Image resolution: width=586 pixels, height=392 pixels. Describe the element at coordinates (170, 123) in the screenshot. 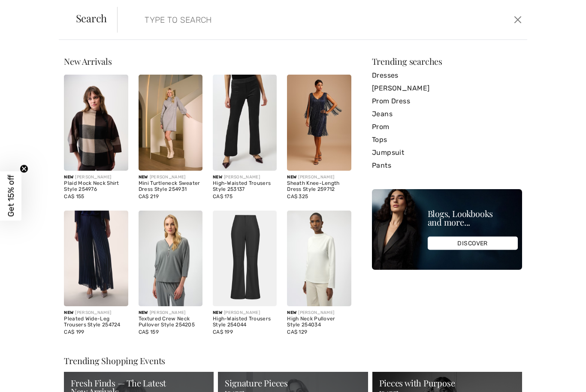

I see `a: Mini Turtleneck Sweater Dress Style 254931. Grey melange` at that location.